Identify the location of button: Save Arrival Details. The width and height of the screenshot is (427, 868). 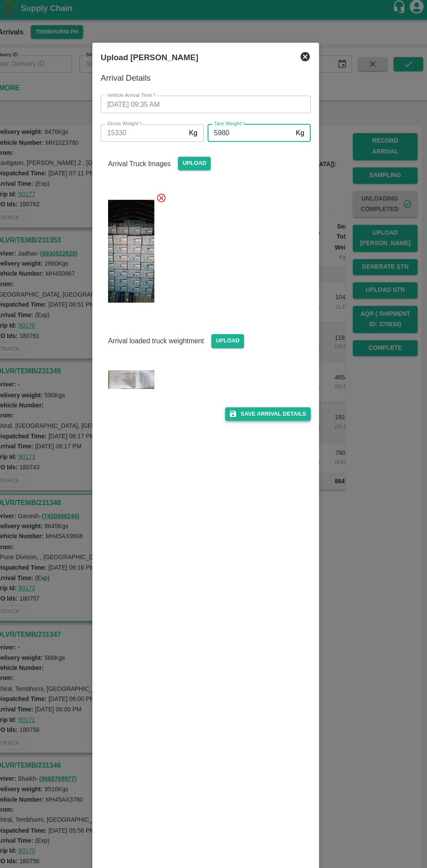
(272, 393).